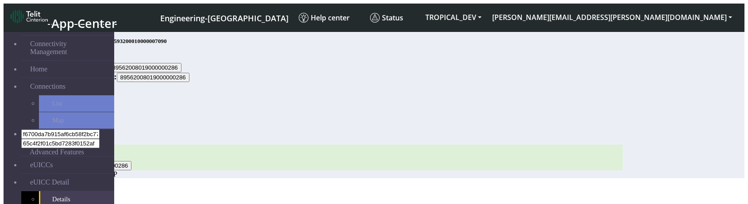  I want to click on span: Fallback ICCID:, so click(88, 77).